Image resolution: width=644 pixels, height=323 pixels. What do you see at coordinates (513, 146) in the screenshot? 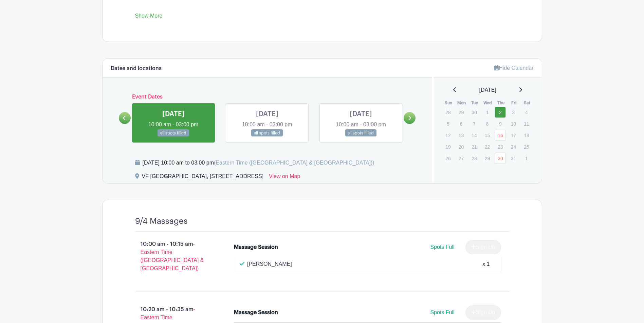
I see `p: 24` at bounding box center [513, 146].